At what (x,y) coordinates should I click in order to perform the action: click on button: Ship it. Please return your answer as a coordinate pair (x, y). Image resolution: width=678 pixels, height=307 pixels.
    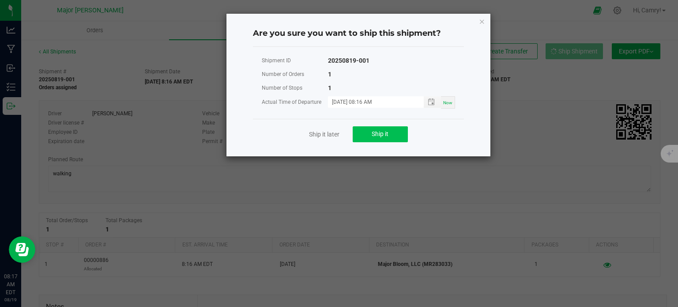
    Looking at the image, I should click on (380, 134).